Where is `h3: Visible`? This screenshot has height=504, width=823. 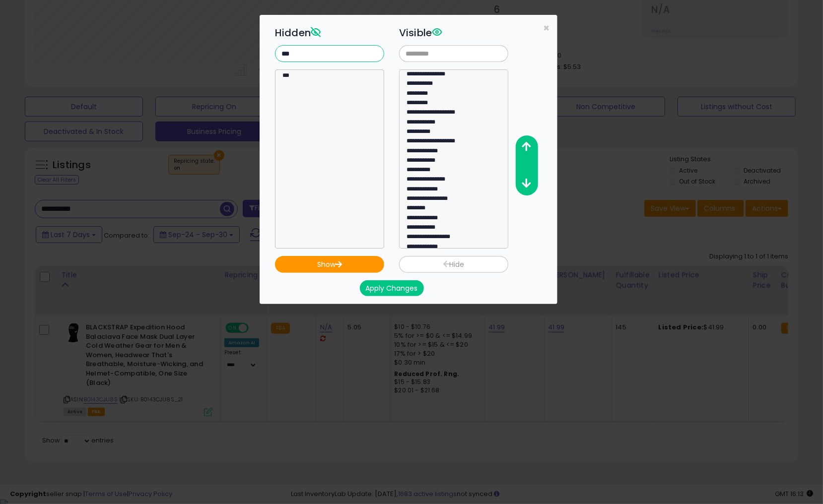
h3: Visible is located at coordinates (454, 33).